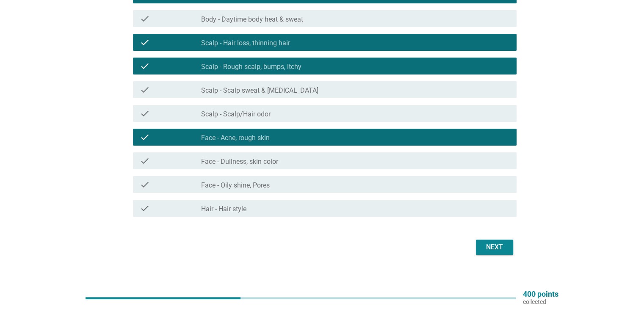 This screenshot has width=644, height=309. I want to click on label: Scalp - Hair loss, thinning hair, so click(245, 43).